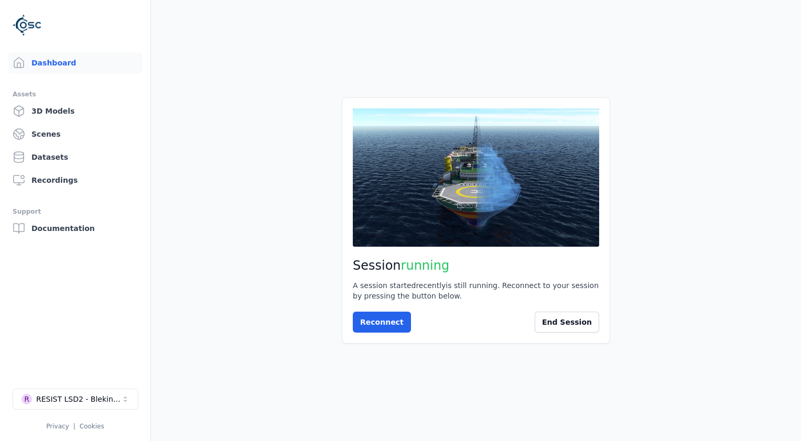 This screenshot has width=801, height=441. Describe the element at coordinates (75, 63) in the screenshot. I see `a: Dashboard` at that location.